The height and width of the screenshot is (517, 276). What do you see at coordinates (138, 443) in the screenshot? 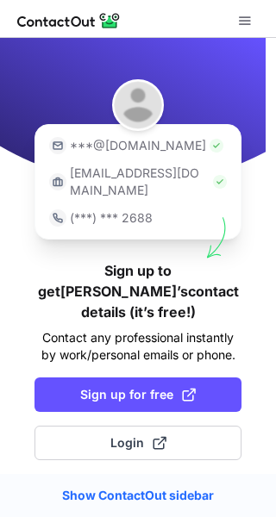
I see `button: Login` at bounding box center [138, 443].